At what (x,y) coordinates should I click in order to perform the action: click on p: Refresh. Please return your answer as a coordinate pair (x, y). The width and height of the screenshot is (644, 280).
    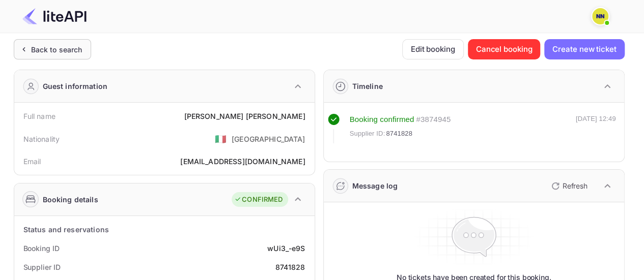
    Looking at the image, I should click on (575, 186).